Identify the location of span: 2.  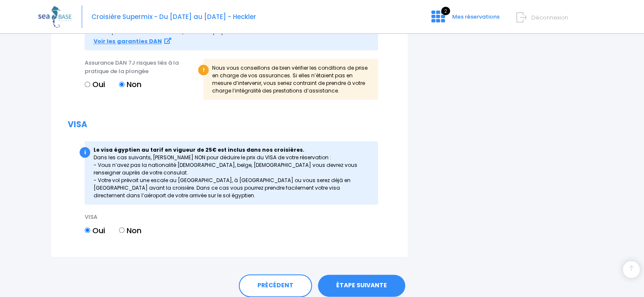
(445, 11).